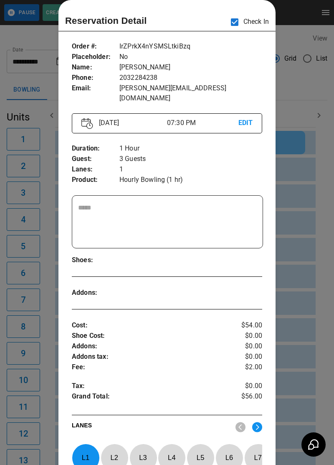  Describe the element at coordinates (96, 169) in the screenshot. I see `p: Lanes :` at that location.